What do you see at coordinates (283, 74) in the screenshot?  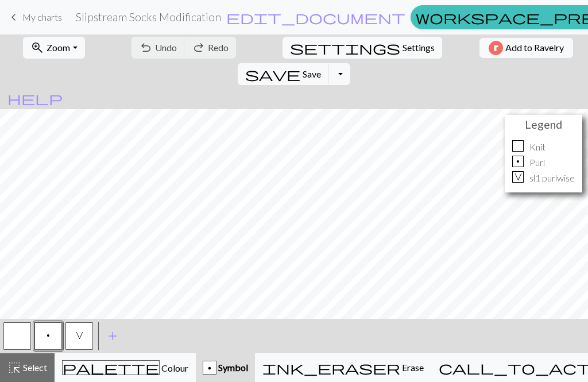 I see `button: Save` at bounding box center [283, 74].